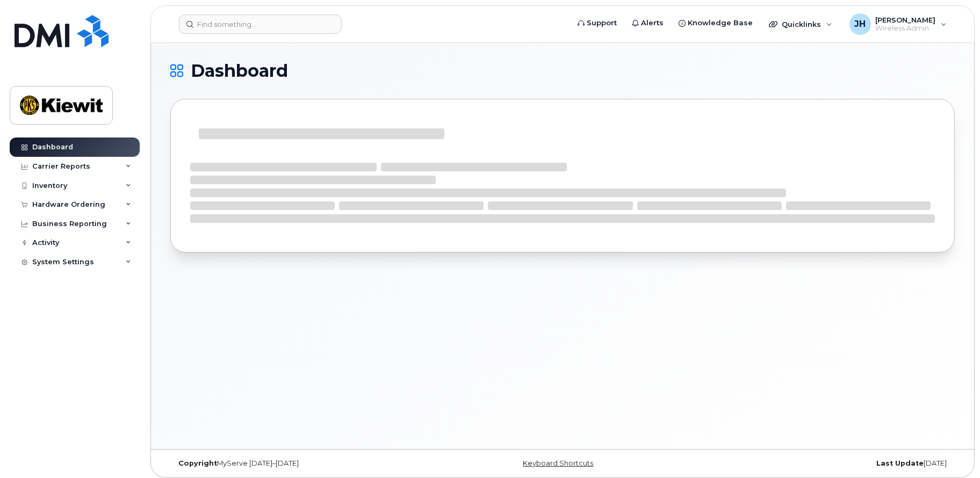 Image resolution: width=980 pixels, height=478 pixels. What do you see at coordinates (558, 463) in the screenshot?
I see `a: Keyboard Shortcuts` at bounding box center [558, 463].